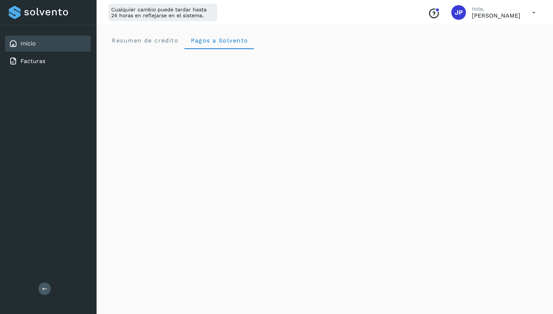  I want to click on div: Inicio, so click(48, 44).